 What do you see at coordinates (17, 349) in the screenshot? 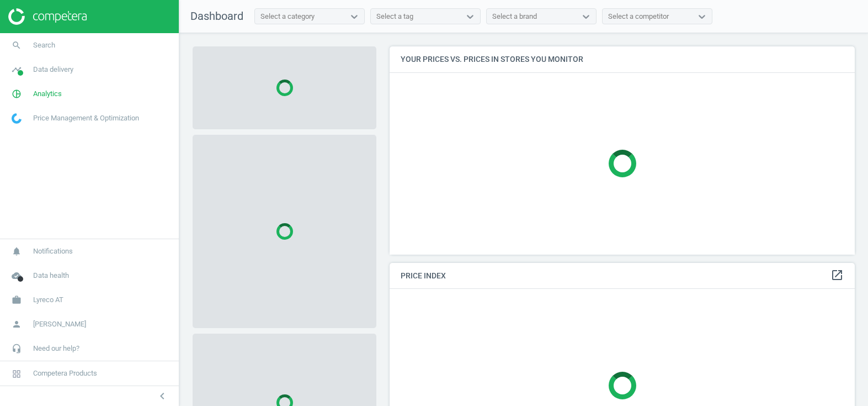
I see `i: headset_mic` at bounding box center [17, 349].